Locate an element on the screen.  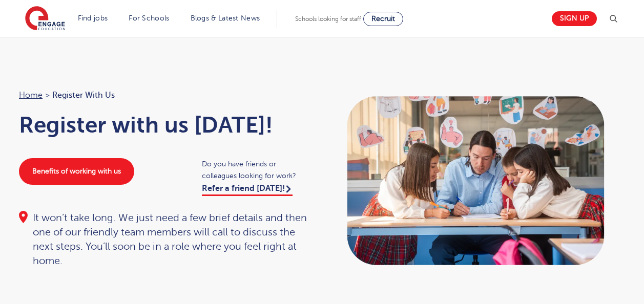
nav: breadcrumb is located at coordinates (166, 95).